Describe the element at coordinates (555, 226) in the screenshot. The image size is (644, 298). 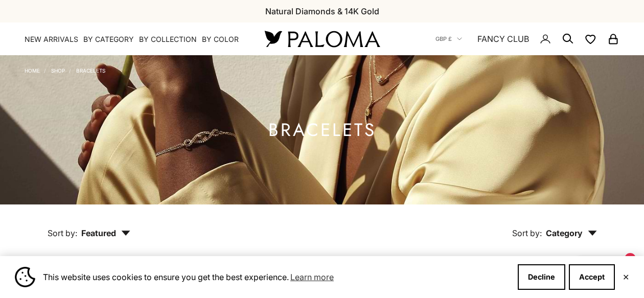
I see `button: Sort by: Category` at that location.